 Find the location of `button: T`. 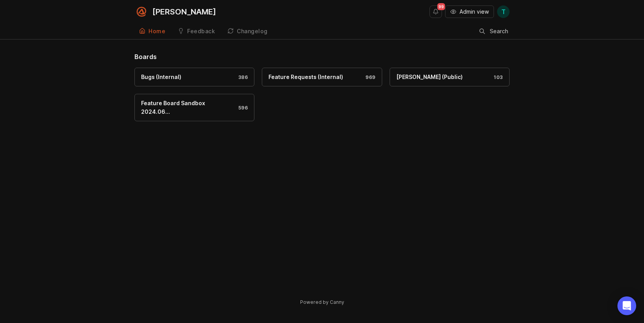

button: T is located at coordinates (503, 12).